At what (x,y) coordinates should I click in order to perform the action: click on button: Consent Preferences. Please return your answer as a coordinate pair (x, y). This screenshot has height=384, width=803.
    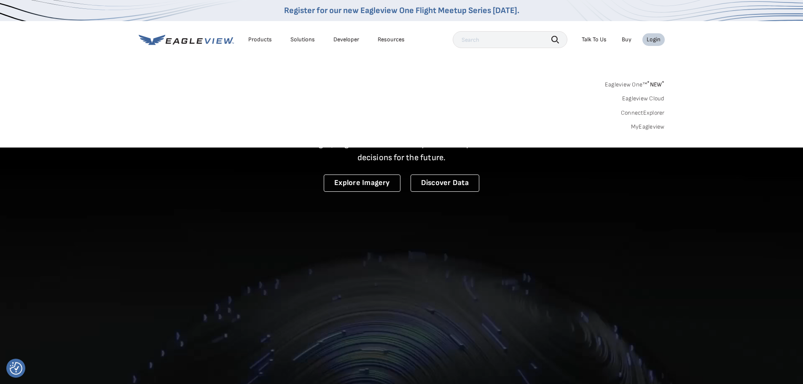
    Looking at the image, I should click on (16, 368).